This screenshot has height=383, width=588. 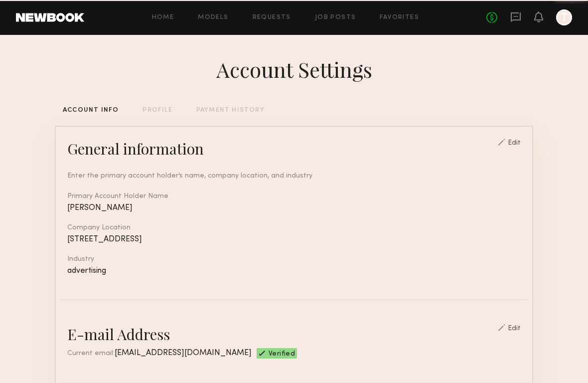 I want to click on a: Favorites, so click(x=399, y=17).